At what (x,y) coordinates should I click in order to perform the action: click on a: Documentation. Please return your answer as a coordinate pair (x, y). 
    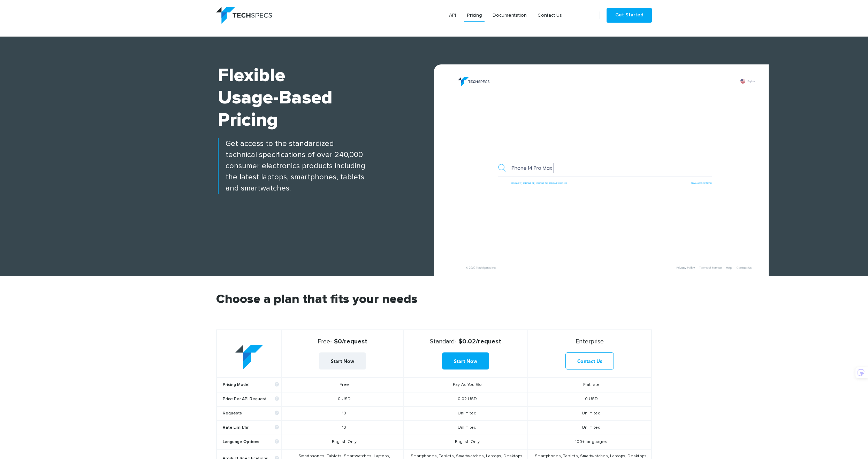
    Looking at the image, I should click on (510, 16).